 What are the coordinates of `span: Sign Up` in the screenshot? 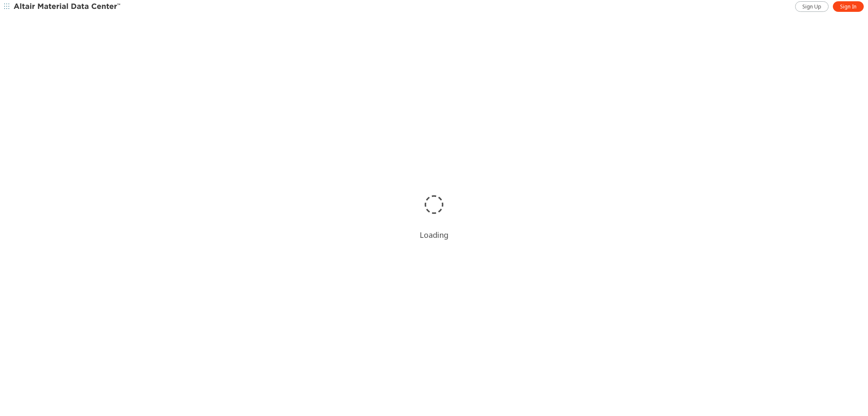 It's located at (812, 7).